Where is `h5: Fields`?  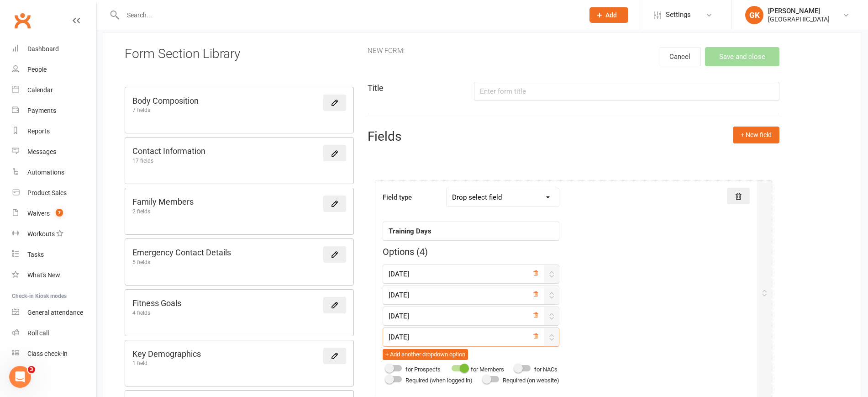 h5: Fields is located at coordinates (384, 137).